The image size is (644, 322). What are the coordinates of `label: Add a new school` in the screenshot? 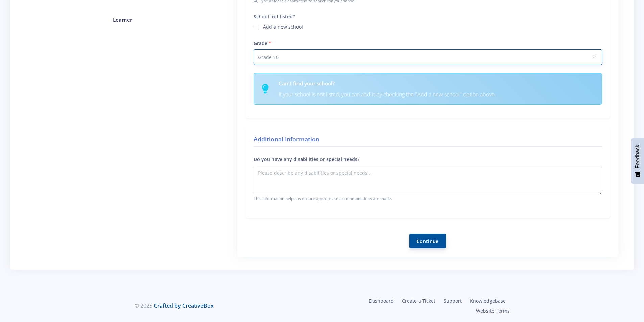 It's located at (283, 26).